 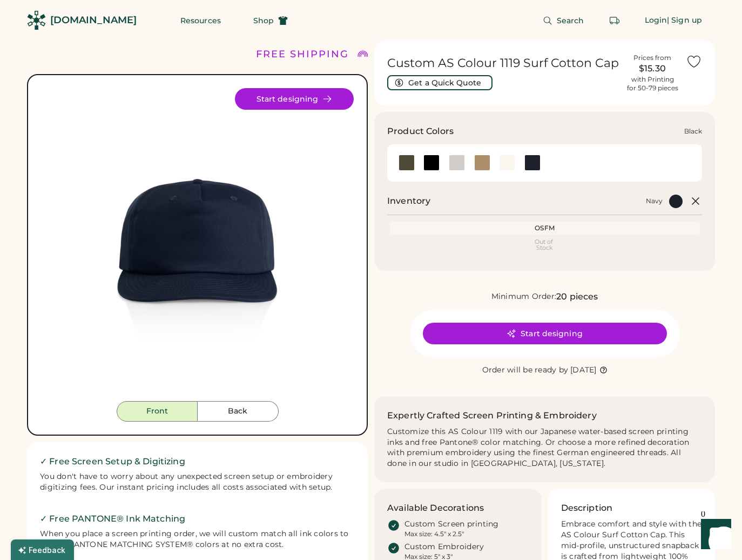 What do you see at coordinates (36, 20) in the screenshot?
I see `img: Rendered Logo - Screens` at bounding box center [36, 20].